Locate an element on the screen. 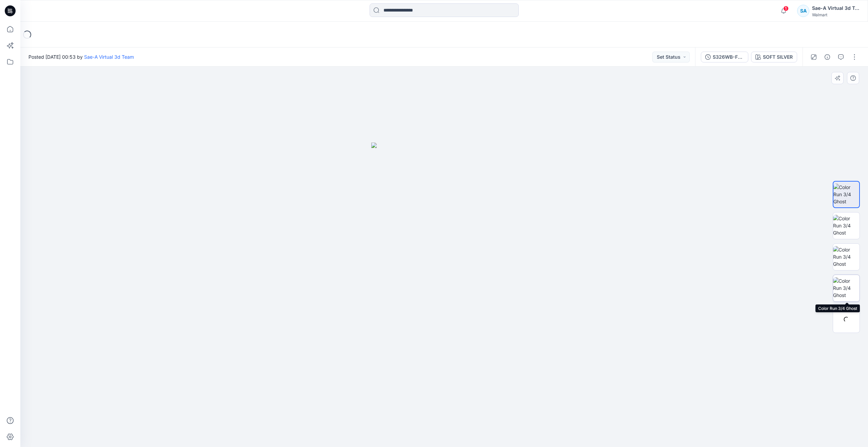  button: Details is located at coordinates (827, 57).